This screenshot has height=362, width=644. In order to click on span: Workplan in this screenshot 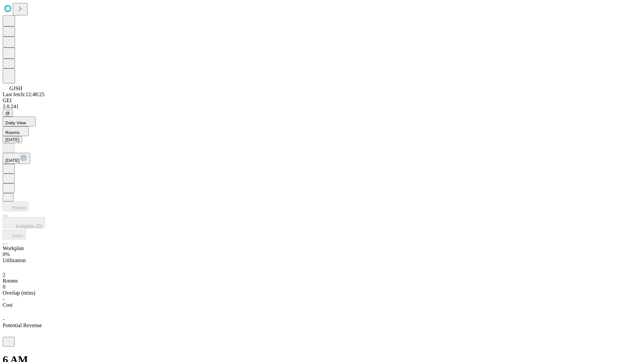, I will do `click(13, 248)`.